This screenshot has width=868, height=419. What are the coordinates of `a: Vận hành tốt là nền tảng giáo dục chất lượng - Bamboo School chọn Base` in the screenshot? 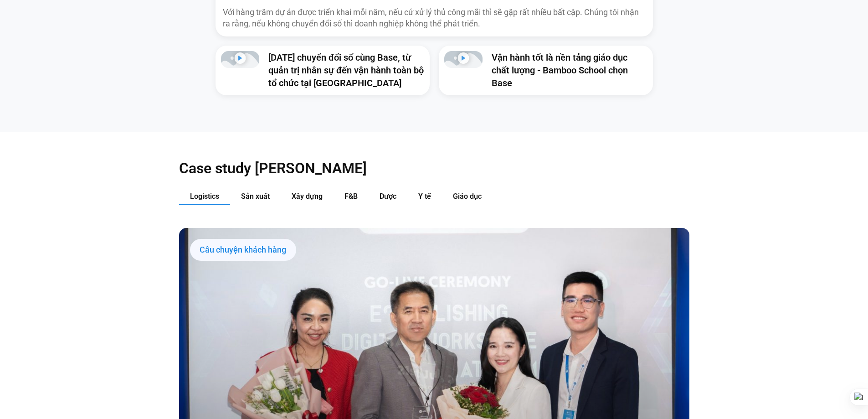 It's located at (560, 70).